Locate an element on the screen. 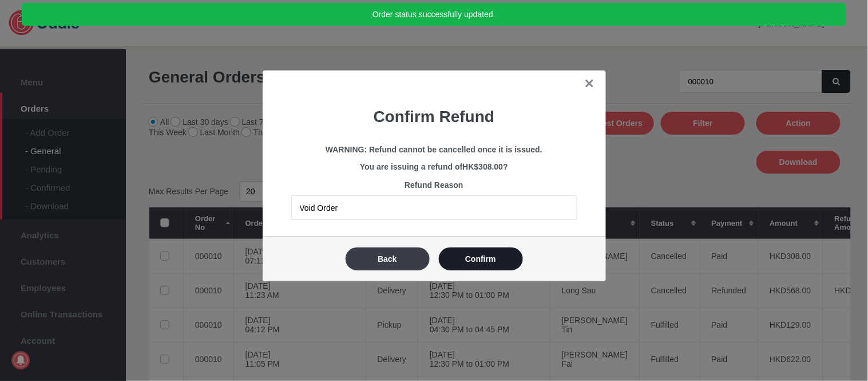  span: 308.00 is located at coordinates (491, 166).